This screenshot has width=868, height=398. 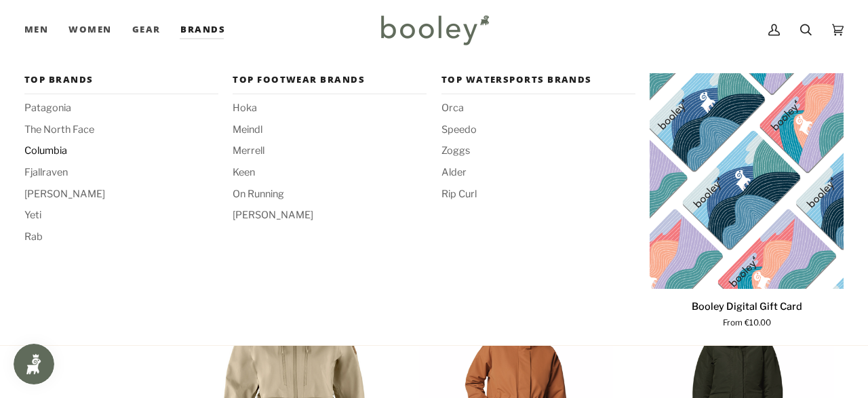 I want to click on a: Top Footwear Brands, so click(x=329, y=84).